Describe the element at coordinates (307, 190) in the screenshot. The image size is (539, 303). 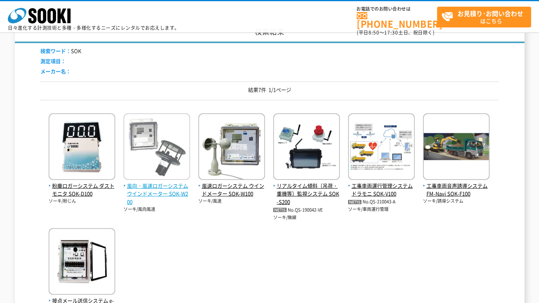
I see `a: リアルタイム傾斜（吊荷・重機等）監視システム SOK-S200` at that location.